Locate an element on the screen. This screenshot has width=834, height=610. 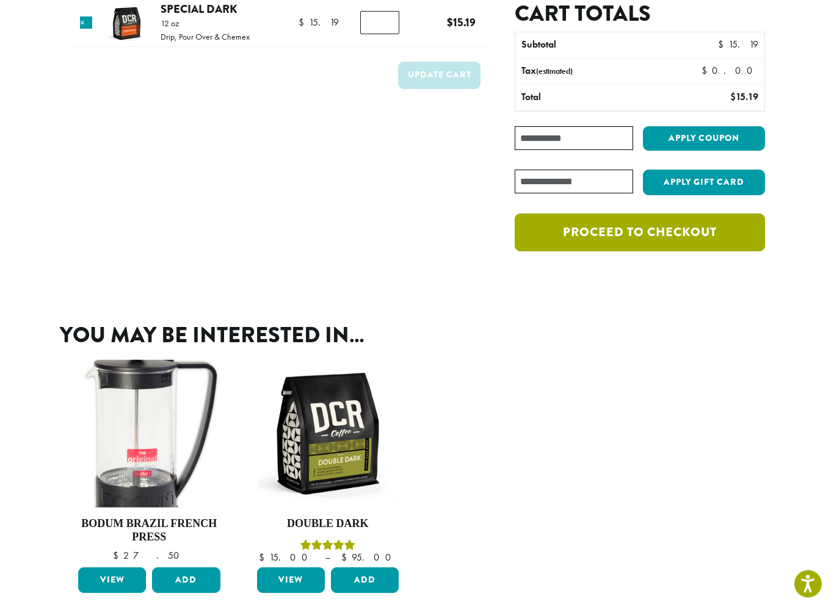
img: Special Dark is located at coordinates (126, 24).